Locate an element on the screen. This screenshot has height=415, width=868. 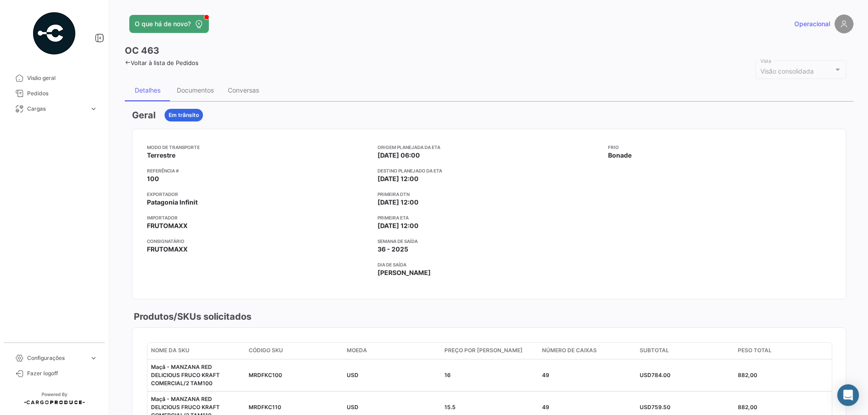
img: powered-by.png is located at coordinates (55, 33).